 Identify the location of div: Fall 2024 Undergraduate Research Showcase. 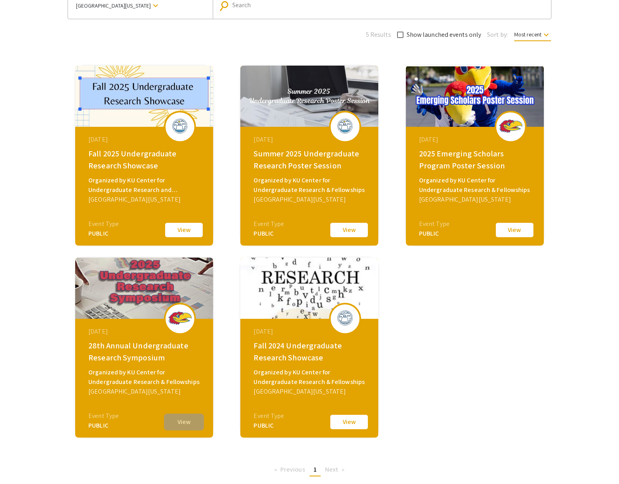
(311, 352).